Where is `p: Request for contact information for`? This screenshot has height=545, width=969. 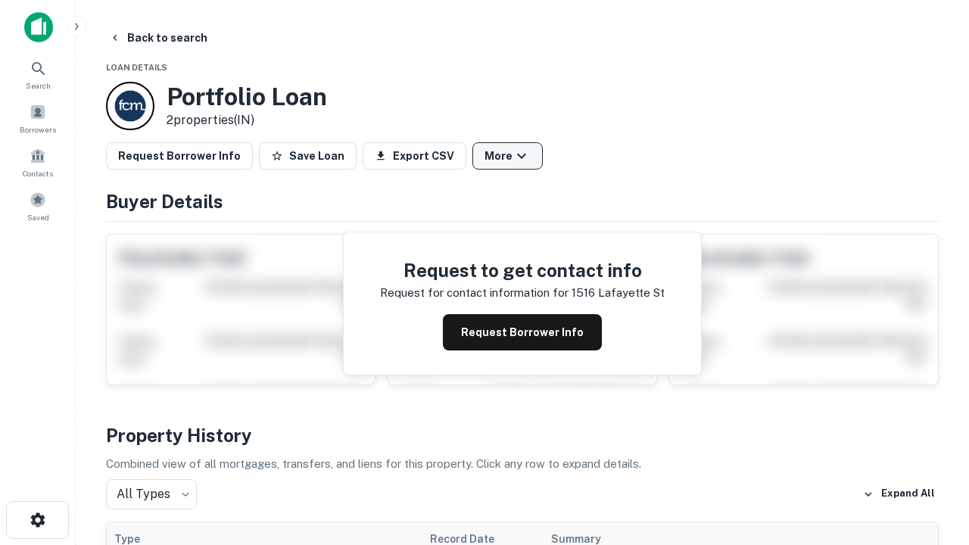
p: Request for contact information for is located at coordinates (474, 293).